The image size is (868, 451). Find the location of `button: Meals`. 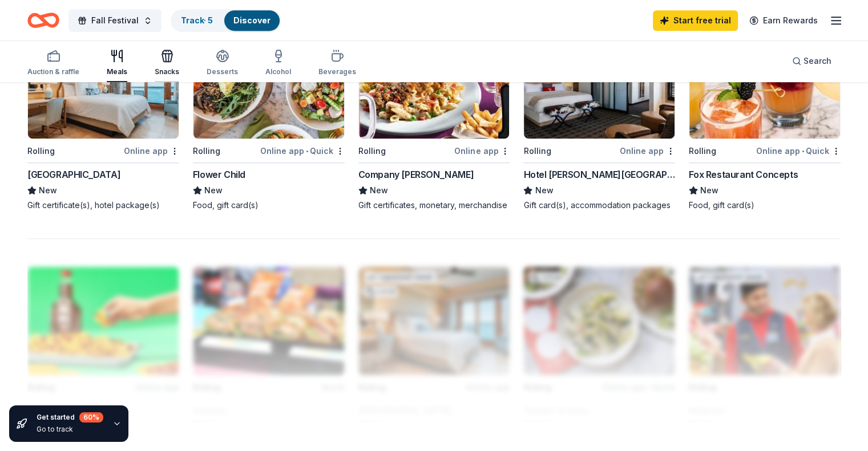

button: Meals is located at coordinates (117, 63).